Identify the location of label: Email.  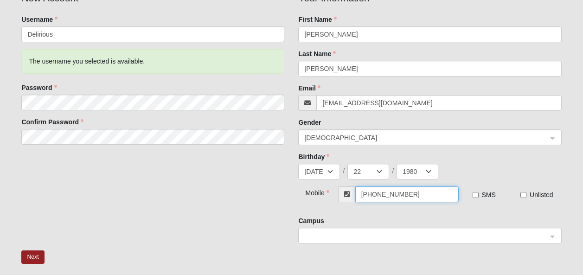
(309, 88).